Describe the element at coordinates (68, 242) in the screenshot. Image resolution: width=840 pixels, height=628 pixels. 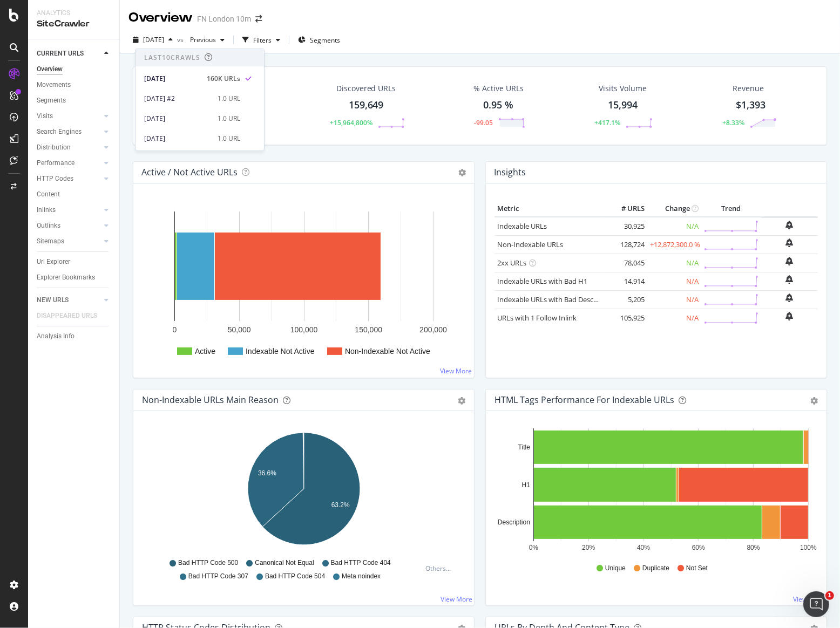
I see `a: Sitemaps` at that location.